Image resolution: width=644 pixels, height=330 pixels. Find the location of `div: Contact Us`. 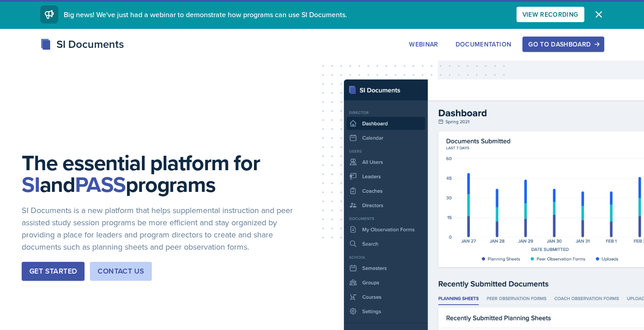

div: Contact Us is located at coordinates (121, 272).